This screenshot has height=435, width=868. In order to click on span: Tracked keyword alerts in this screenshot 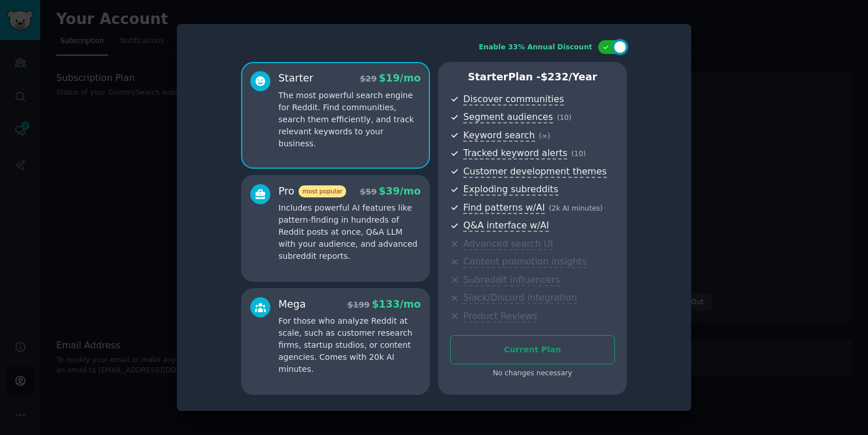, I will do `click(515, 154)`.